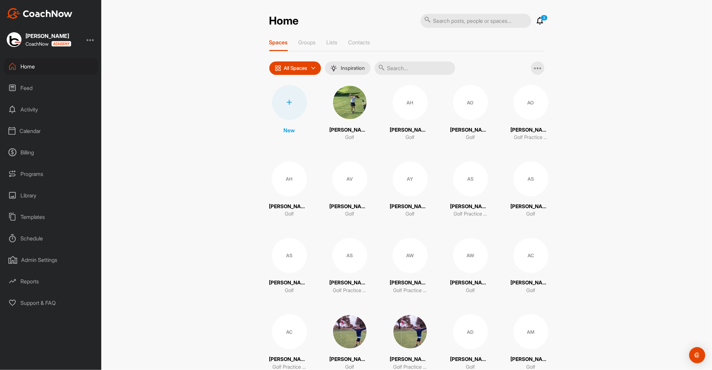 This screenshot has height=370, width=712. Describe the element at coordinates (353, 68) in the screenshot. I see `p: Inspiration` at that location.